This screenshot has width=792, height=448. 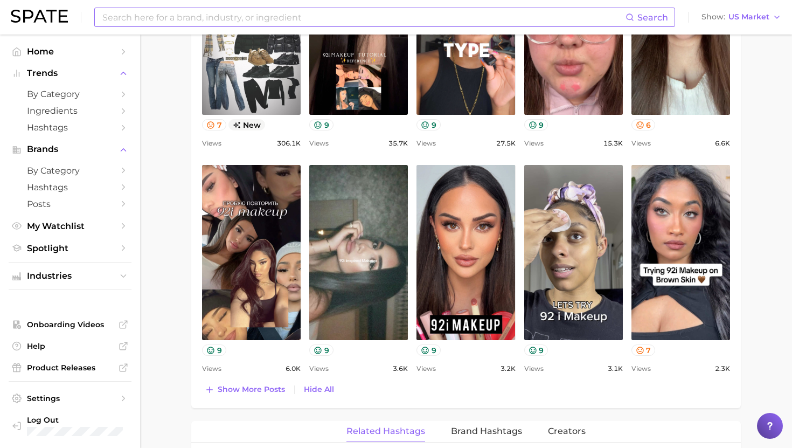 What do you see at coordinates (70, 51) in the screenshot?
I see `a: Home` at bounding box center [70, 51].